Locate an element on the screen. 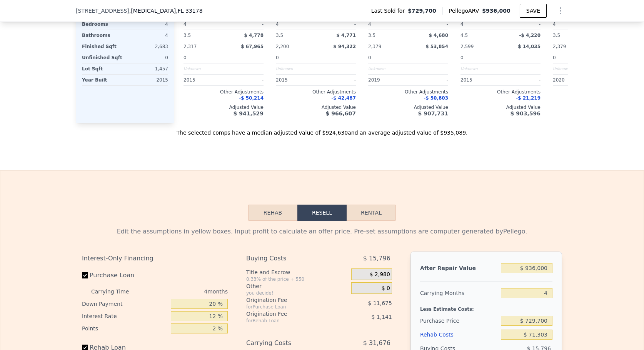 Image resolution: width=644 pixels, height=350 pixels. div: 0 is located at coordinates (147, 58).